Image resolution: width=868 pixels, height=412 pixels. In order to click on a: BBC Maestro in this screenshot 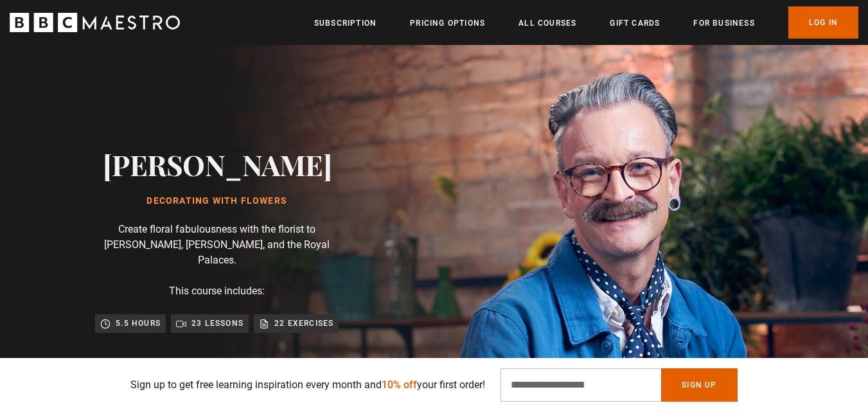, I will do `click(95, 22)`.